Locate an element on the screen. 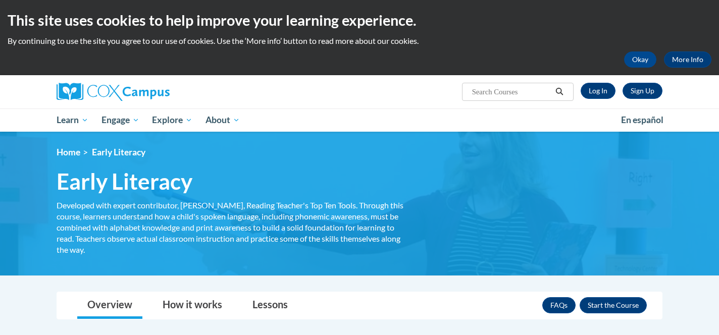 This screenshot has width=719, height=335. span: Engage is located at coordinates (120, 120).